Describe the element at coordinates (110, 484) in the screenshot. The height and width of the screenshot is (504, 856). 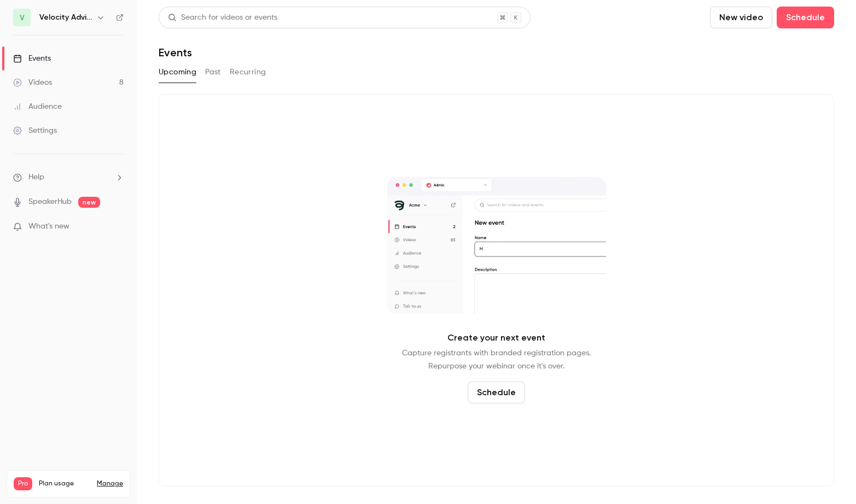
I see `a: Manage` at that location.